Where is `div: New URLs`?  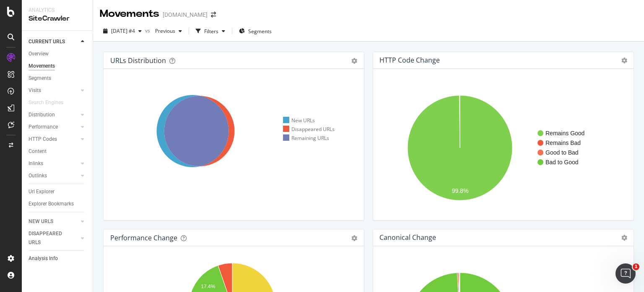 div: New URLs is located at coordinates (299, 120).